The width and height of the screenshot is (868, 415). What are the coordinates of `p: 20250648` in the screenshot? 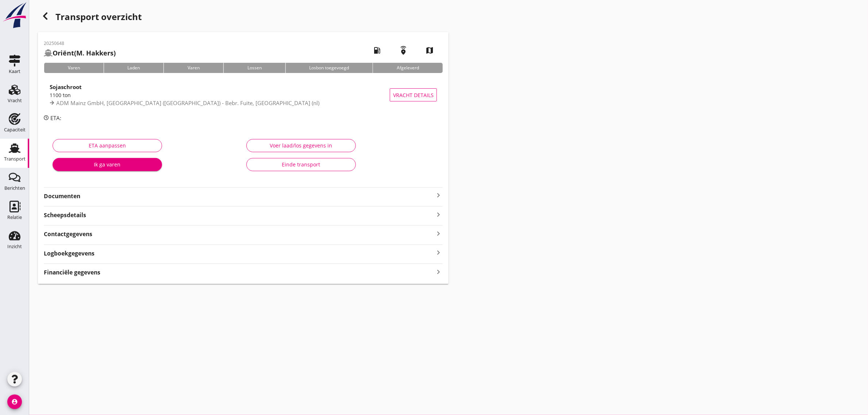 It's located at (80, 43).